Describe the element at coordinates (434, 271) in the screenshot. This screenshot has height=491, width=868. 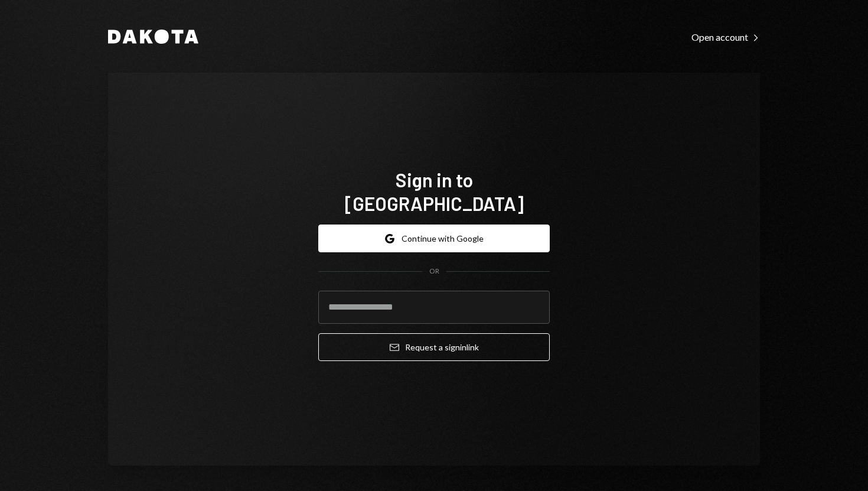
I see `div: OR` at that location.